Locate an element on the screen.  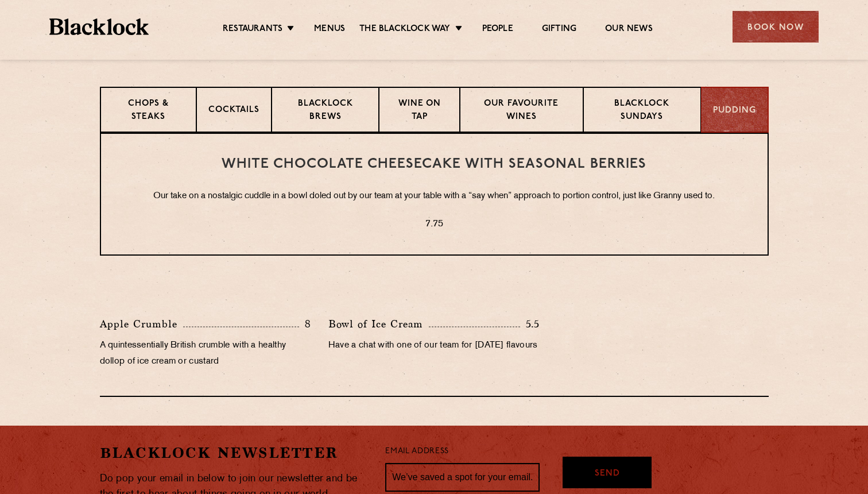
p: Blacklock Sundays is located at coordinates (642, 111).